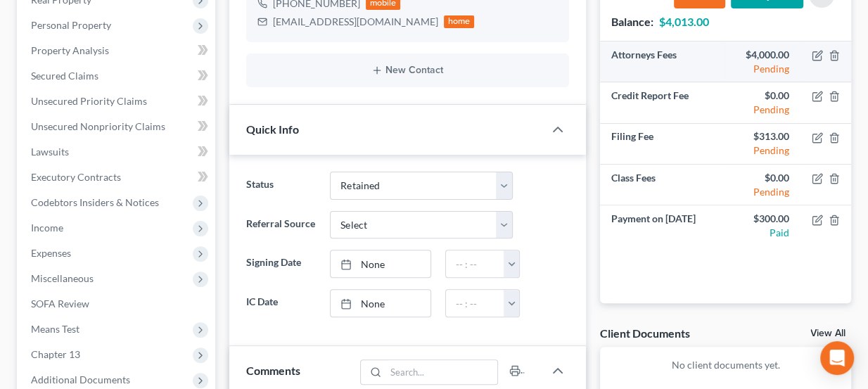 The height and width of the screenshot is (389, 868). I want to click on label: Status, so click(281, 185).